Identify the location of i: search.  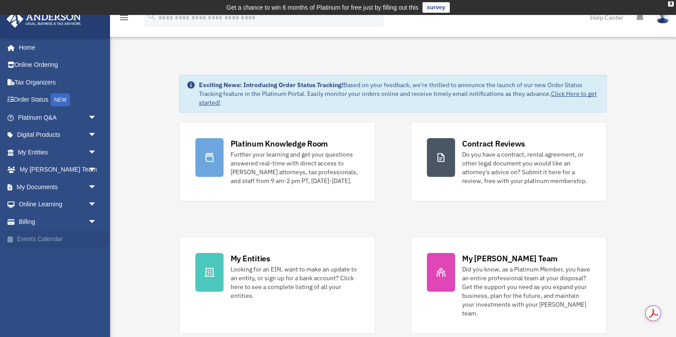
(152, 17).